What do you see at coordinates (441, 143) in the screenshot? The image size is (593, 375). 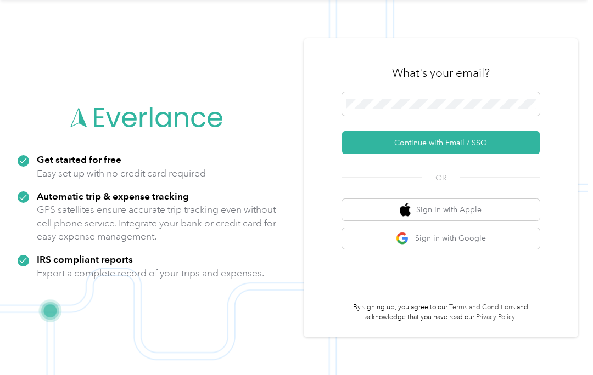 I see `button: Continue with Email / SSO` at bounding box center [441, 143].